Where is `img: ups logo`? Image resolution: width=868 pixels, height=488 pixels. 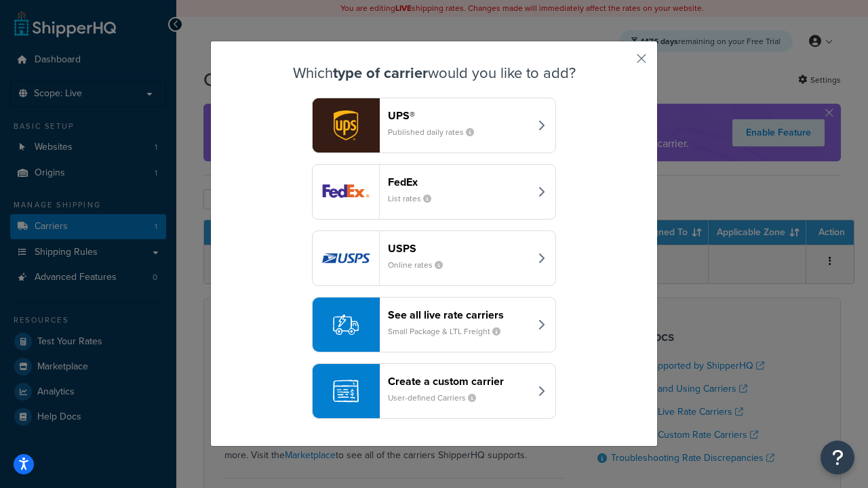
img: ups logo is located at coordinates (346, 125).